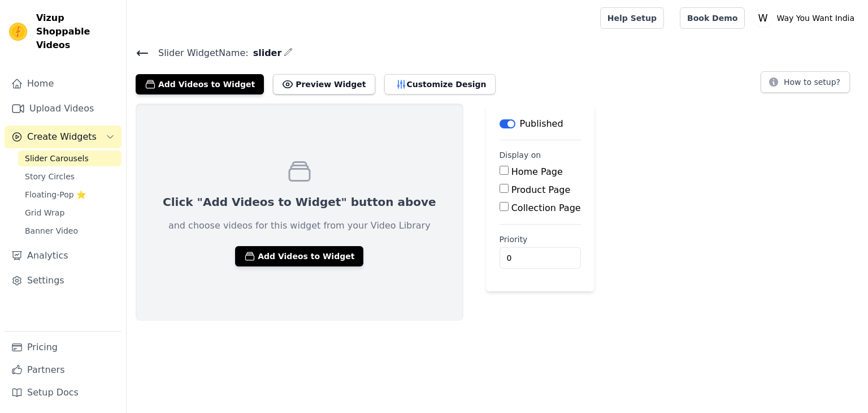  What do you see at coordinates (44, 213) in the screenshot?
I see `span: Grid Wrap` at bounding box center [44, 213].